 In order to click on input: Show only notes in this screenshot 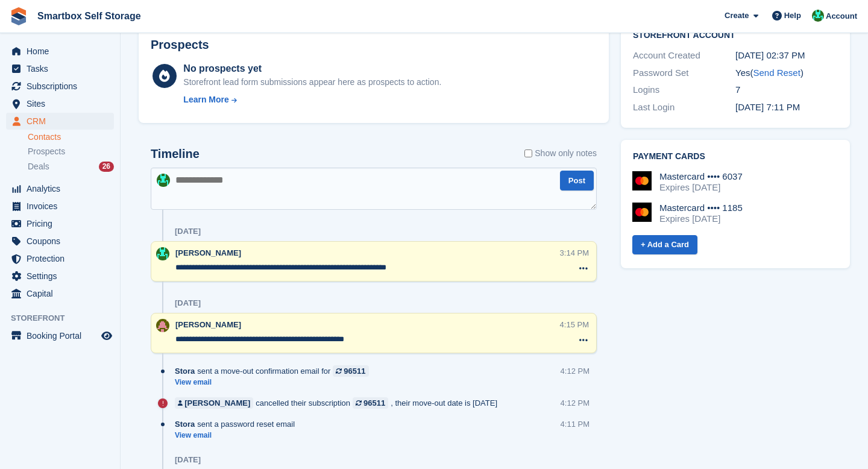, I will do `click(528, 154)`.